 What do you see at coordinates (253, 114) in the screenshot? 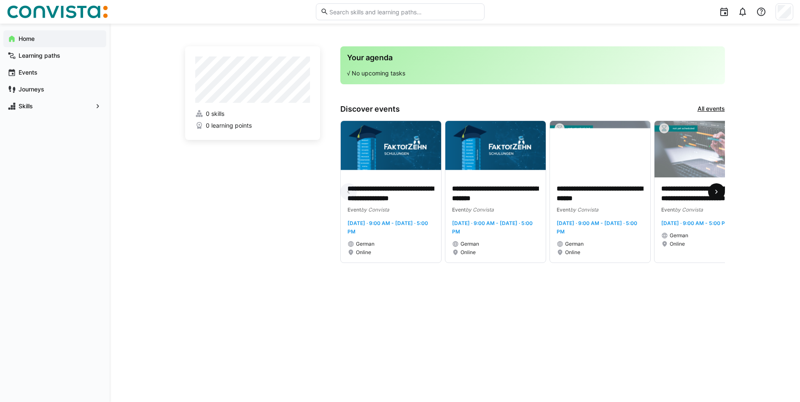
I see `a: 0 skills` at bounding box center [253, 114].